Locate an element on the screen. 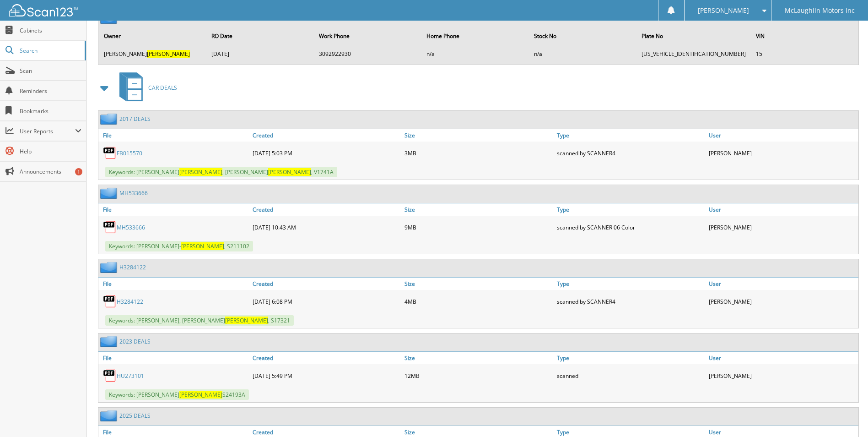 Image resolution: width=868 pixels, height=437 pixels. div: 3MB is located at coordinates (478, 153).